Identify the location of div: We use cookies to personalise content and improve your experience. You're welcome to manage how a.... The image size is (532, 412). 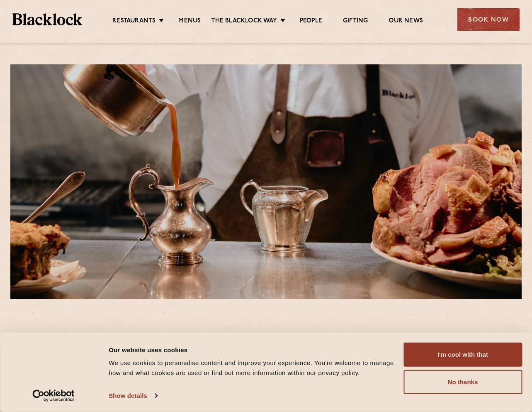
(251, 368).